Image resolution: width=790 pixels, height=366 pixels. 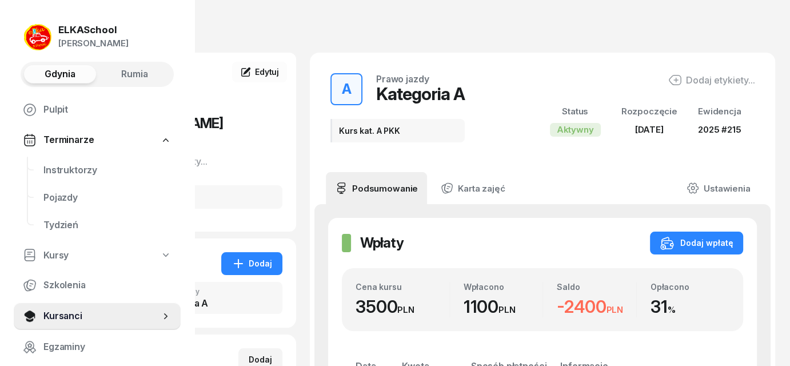 What do you see at coordinates (649, 111) in the screenshot?
I see `div: Rozpoczęcie` at bounding box center [649, 111].